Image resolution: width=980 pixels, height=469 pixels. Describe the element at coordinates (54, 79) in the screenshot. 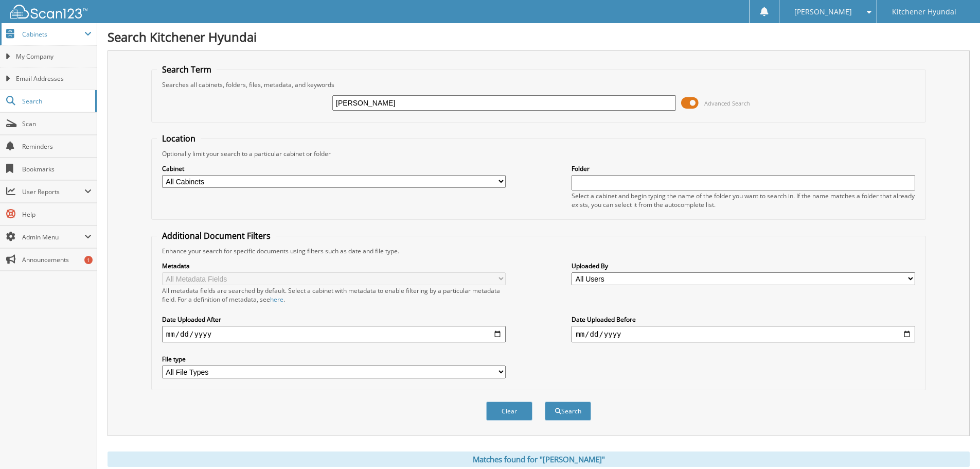

I see `span: Email Addresses` at that location.